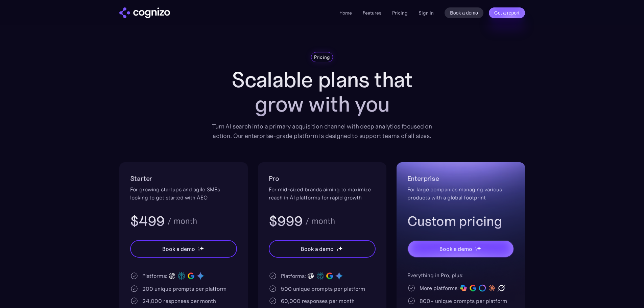  Describe the element at coordinates (372, 13) in the screenshot. I see `a: Features` at that location.